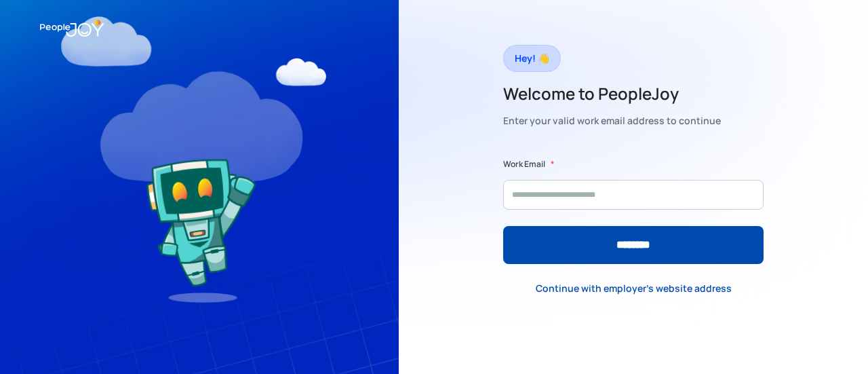  I want to click on div: Continue with employer's website address, so click(634, 288).